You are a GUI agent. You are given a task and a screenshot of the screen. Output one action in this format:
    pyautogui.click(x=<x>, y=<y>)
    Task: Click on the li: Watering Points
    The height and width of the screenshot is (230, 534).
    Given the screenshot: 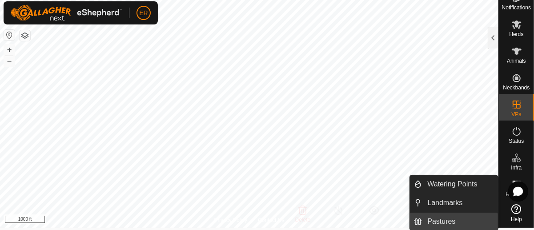 What is the action you would take?
    pyautogui.click(x=454, y=184)
    